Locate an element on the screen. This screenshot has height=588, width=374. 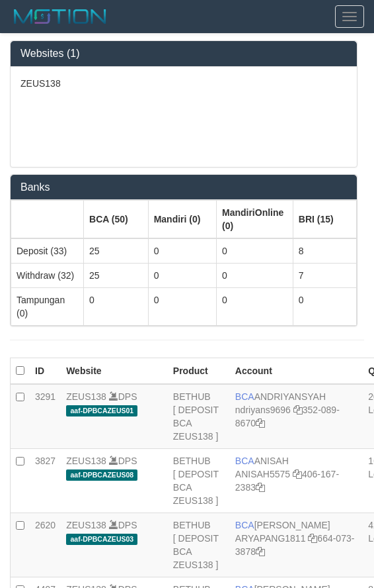
span: aaf-DPBCAZEUS01 is located at coordinates (102, 411).